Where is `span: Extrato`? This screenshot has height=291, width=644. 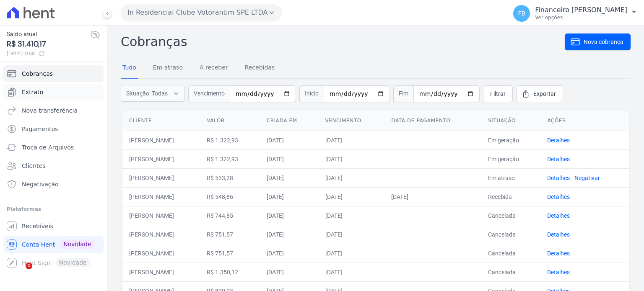
span: Extrato is located at coordinates (32, 92).